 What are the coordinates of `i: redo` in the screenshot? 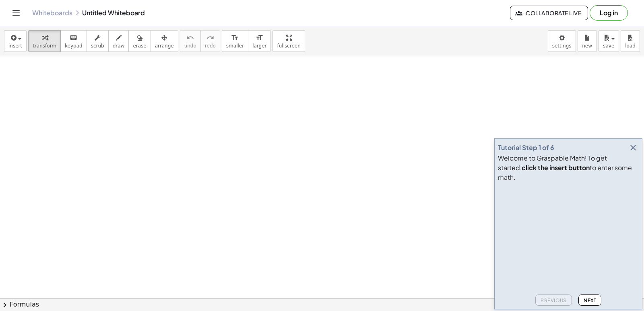 It's located at (210, 38).